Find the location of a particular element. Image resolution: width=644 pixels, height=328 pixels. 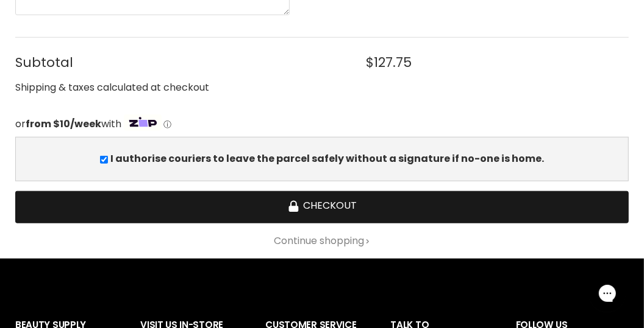

img: Zip Logo is located at coordinates (142, 123).